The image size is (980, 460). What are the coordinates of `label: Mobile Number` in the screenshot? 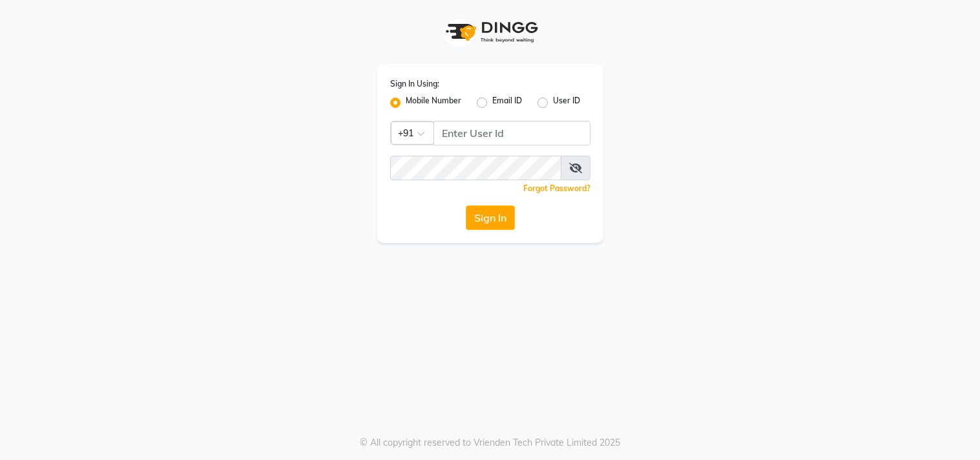 It's located at (434, 103).